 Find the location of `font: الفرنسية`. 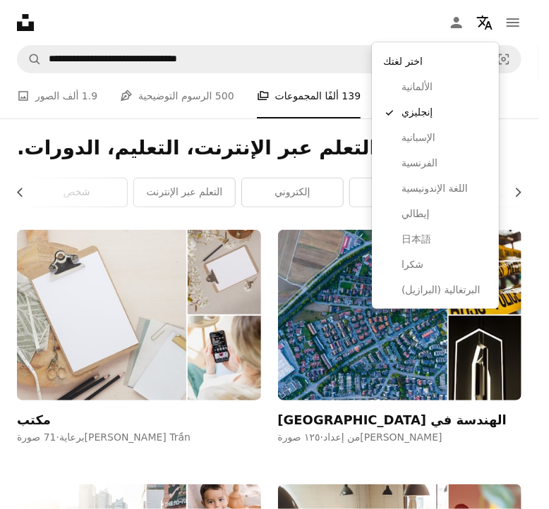

font: الفرنسية is located at coordinates (419, 163).